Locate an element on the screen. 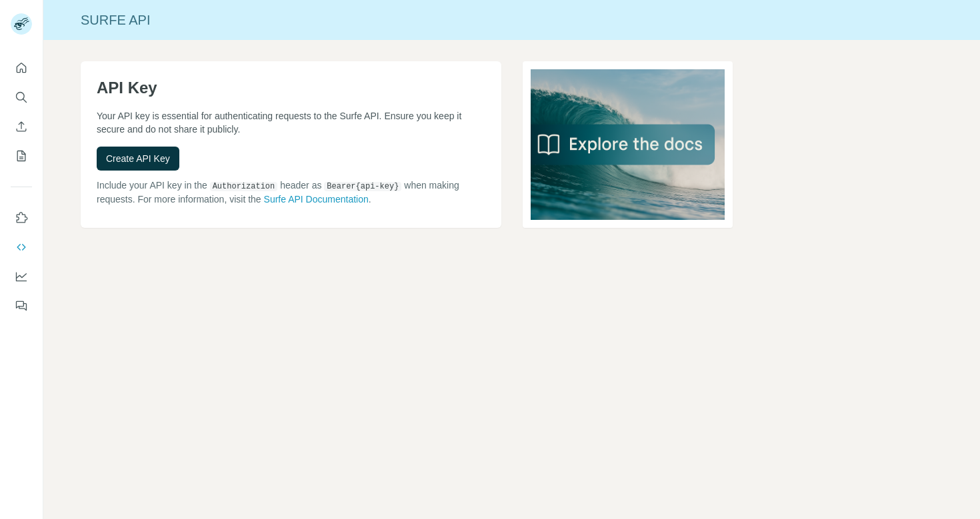  button: Use Surfe on LinkedIn is located at coordinates (21, 218).